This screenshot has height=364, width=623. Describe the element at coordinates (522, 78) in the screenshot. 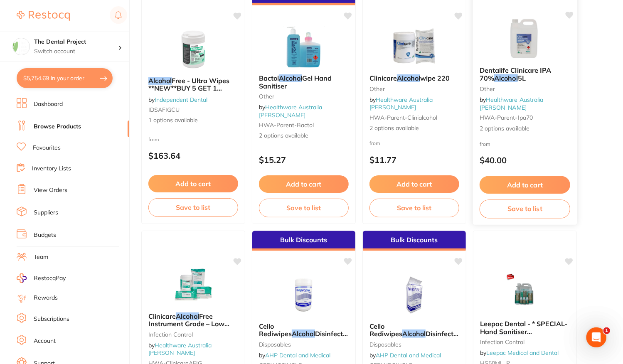

I see `span: 5L` at that location.